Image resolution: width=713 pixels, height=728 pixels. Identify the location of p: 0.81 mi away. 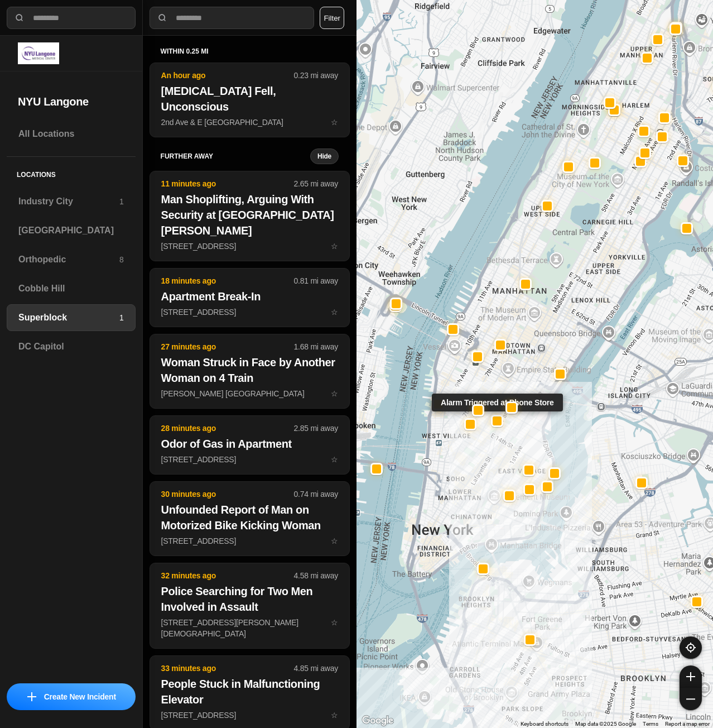
(316, 281).